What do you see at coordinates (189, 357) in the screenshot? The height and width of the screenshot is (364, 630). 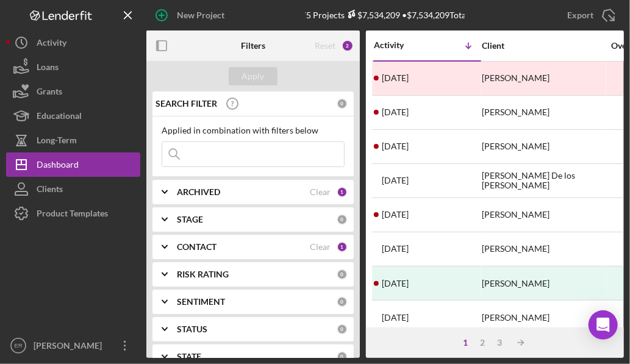 I see `b: STATE` at bounding box center [189, 357].